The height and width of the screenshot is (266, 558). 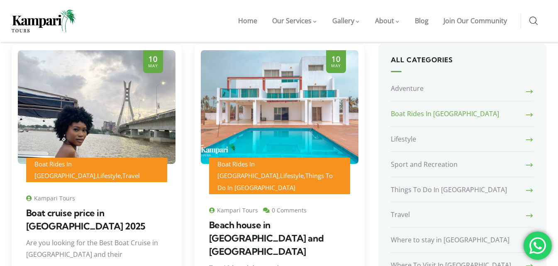 What do you see at coordinates (97, 107) in the screenshot?
I see `img: Boat cruise price in Lekki 2025` at bounding box center [97, 107].